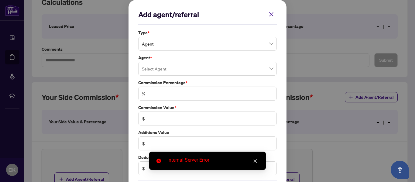 The width and height of the screenshot is (415, 182). What do you see at coordinates (207, 132) in the screenshot?
I see `label: Additions Value` at bounding box center [207, 132].